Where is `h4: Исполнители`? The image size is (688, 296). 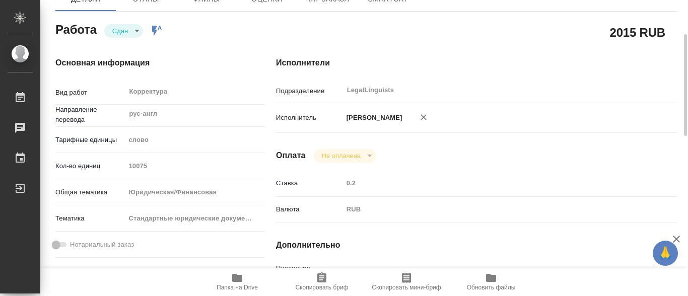
h4: Исполнители is located at coordinates (476, 63).